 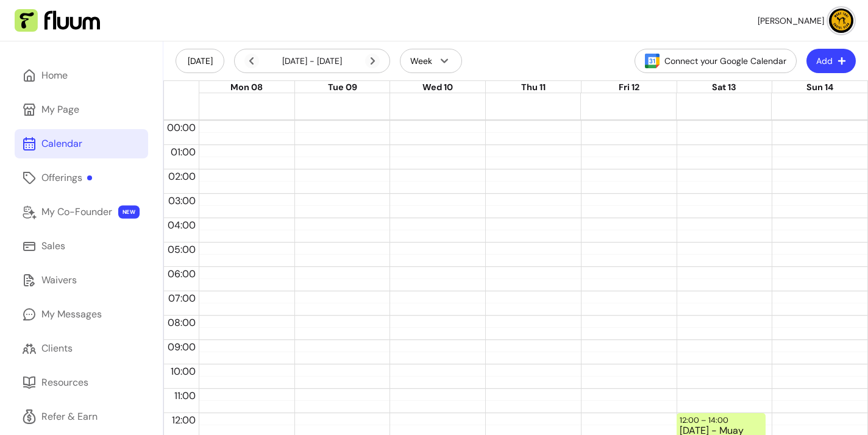 I want to click on button: Wed 10, so click(x=437, y=88).